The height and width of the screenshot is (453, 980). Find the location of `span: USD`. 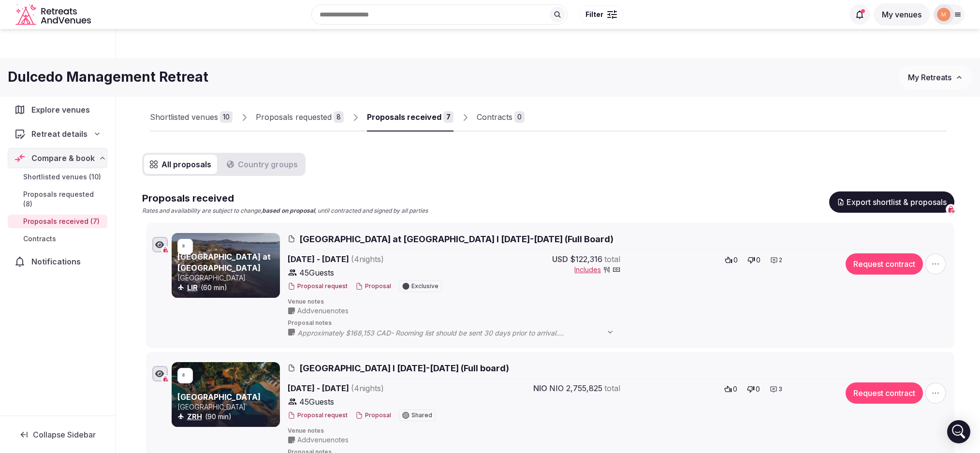

span: USD is located at coordinates (560, 259).